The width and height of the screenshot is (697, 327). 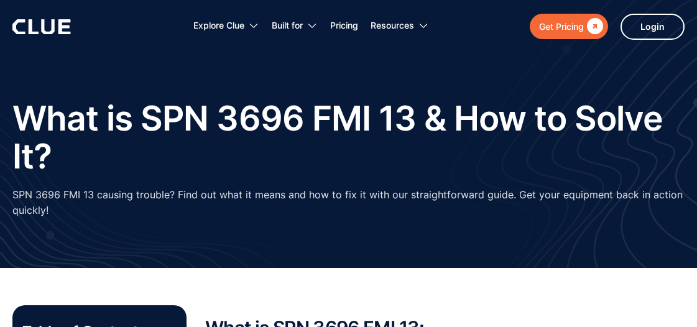 I want to click on a: Login, so click(x=652, y=27).